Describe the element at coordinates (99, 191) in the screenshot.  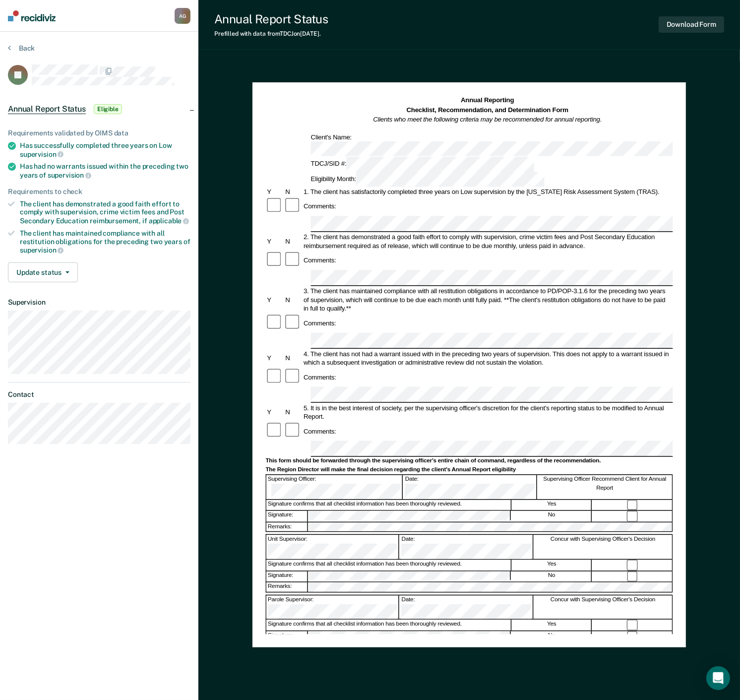
I see `div: Requirements to check` at that location.